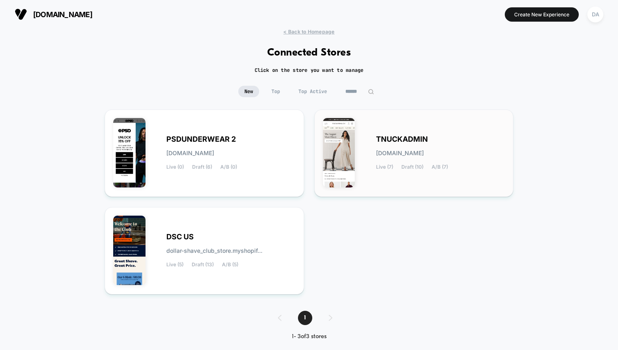  What do you see at coordinates (402, 139) in the screenshot?
I see `span: TNUCKADMIN` at bounding box center [402, 139].